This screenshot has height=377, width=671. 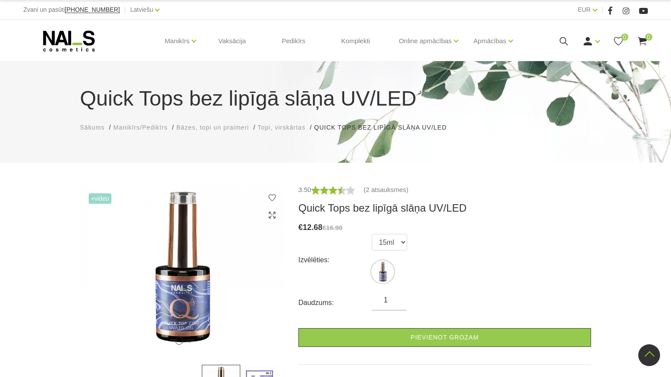 I want to click on h1: Quick Tops bez lipīgā slāņa UV/LED, so click(x=336, y=99).